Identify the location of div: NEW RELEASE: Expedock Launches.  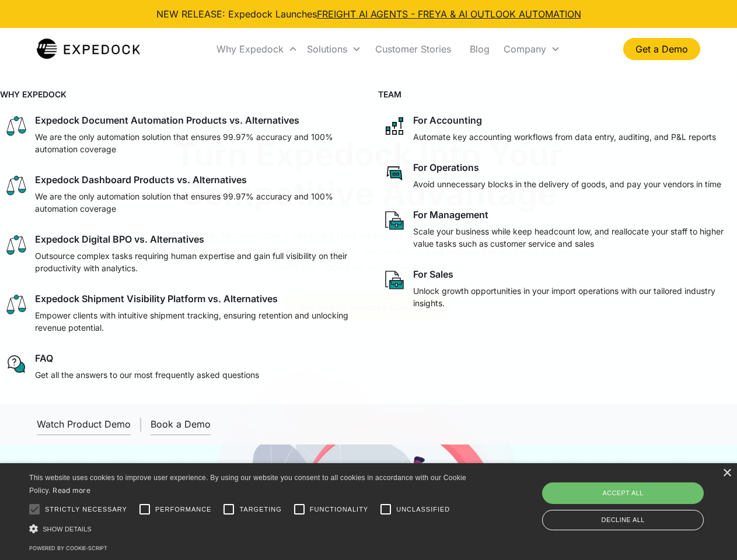
(369, 14).